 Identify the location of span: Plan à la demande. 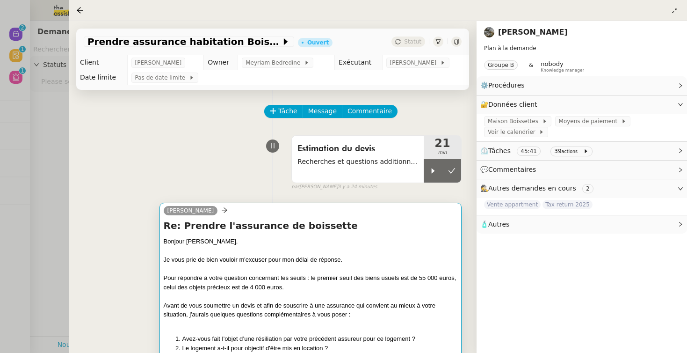
(510, 48).